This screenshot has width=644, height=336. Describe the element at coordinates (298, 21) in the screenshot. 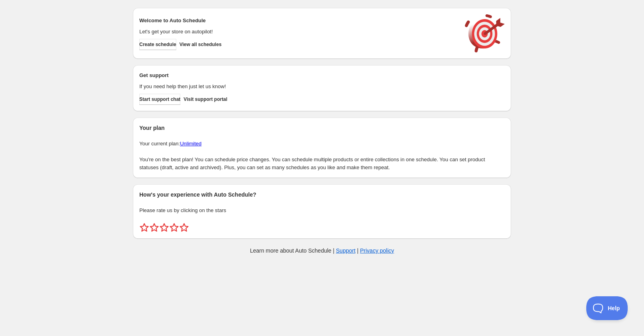

I see `h2: Welcome to Auto Schedule` at that location.